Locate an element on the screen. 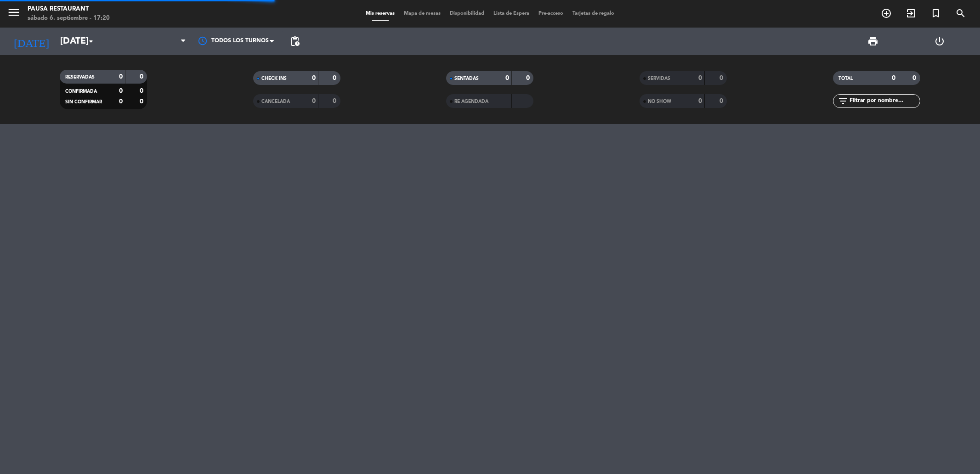 Image resolution: width=980 pixels, height=474 pixels. span: CHECK INS is located at coordinates (274, 78).